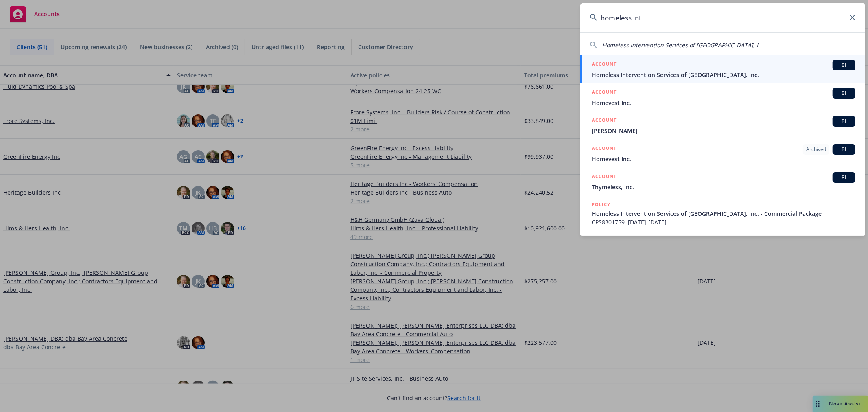 This screenshot has height=412, width=868. What do you see at coordinates (723, 187) in the screenshot?
I see `span: Thymeless, Inc.` at bounding box center [723, 187].